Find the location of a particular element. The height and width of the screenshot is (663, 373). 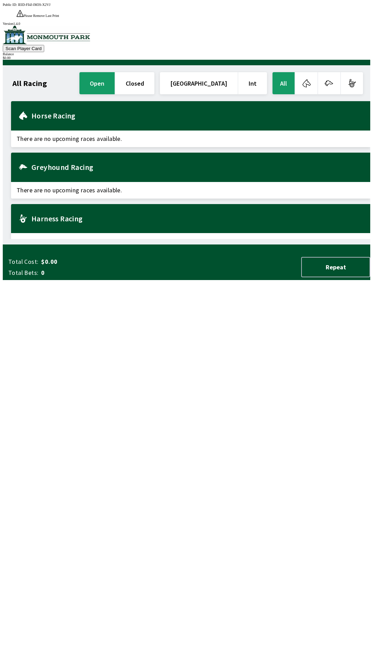

span: Total Bets: is located at coordinates (23, 273).